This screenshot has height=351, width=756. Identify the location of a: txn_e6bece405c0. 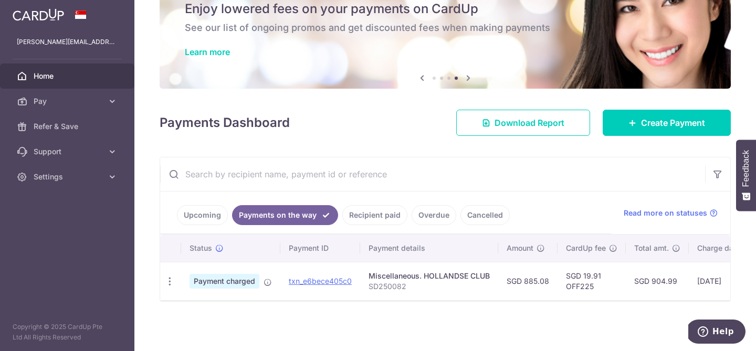
(320, 281).